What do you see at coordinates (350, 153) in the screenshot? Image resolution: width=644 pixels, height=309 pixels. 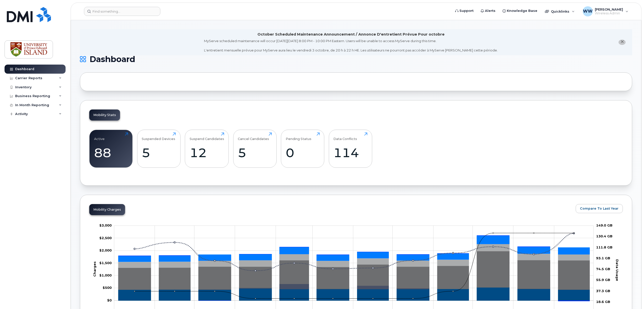 I see `div: 114` at bounding box center [350, 153].